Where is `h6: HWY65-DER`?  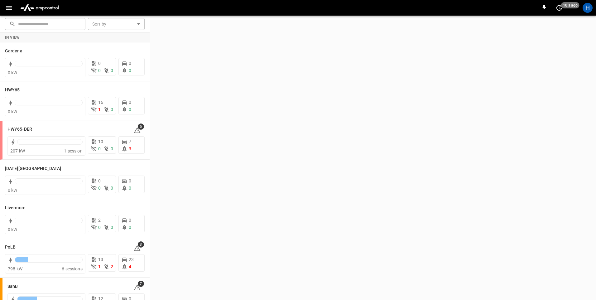 h6: HWY65-DER is located at coordinates (20, 129).